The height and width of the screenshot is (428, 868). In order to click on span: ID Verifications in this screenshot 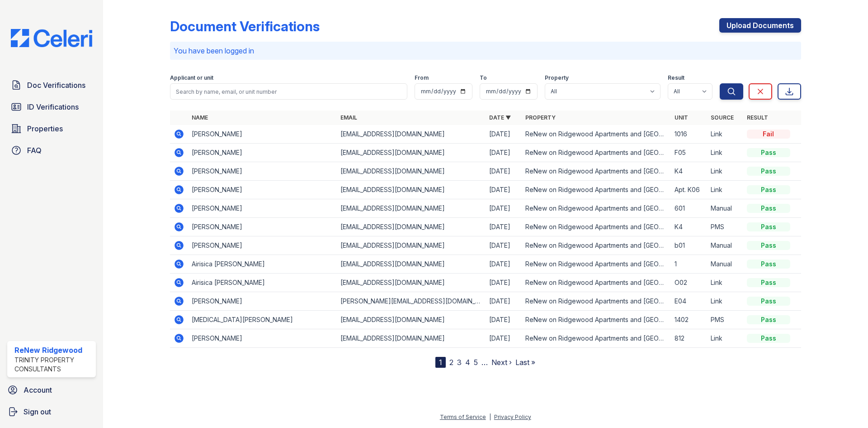, I will do `click(53, 107)`.